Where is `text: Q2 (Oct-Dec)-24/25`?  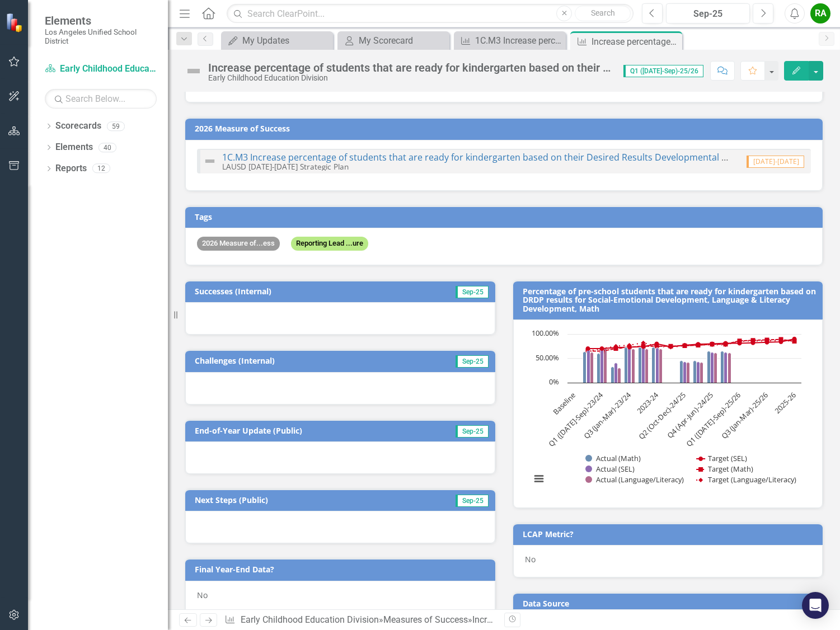
text: Q2 (Oct-Dec)-24/25 is located at coordinates (661, 416).